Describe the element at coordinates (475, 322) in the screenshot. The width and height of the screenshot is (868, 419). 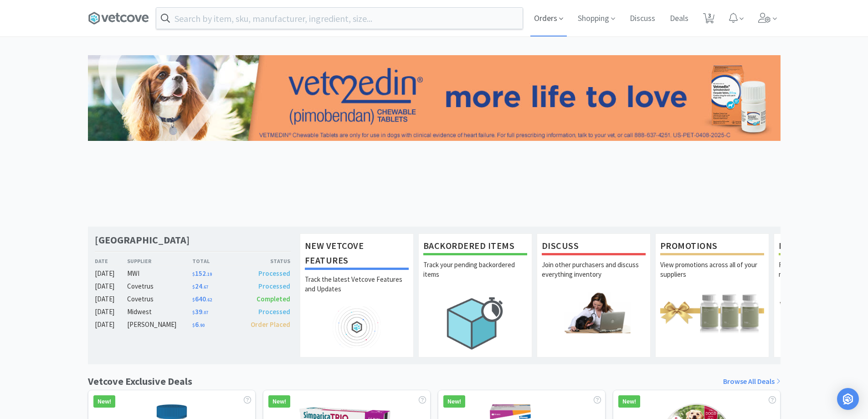
I see `img: hero_backorders.png` at that location.